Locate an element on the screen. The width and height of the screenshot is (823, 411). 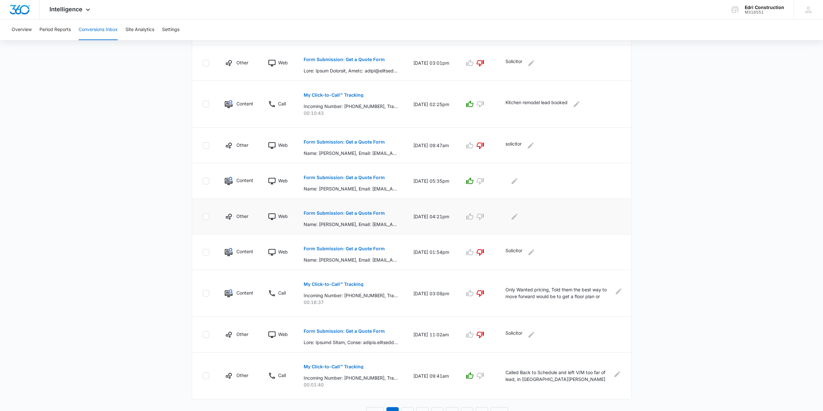
p: 00:16:37 is located at coordinates (350, 302).